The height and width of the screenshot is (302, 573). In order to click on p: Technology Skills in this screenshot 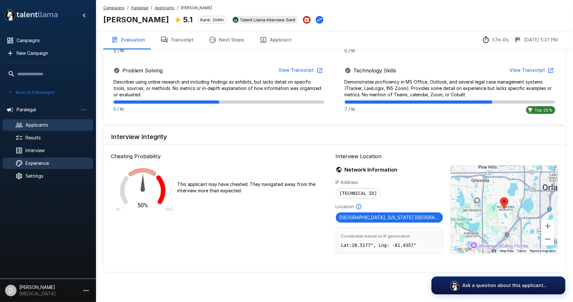, I will do `click(375, 70)`.